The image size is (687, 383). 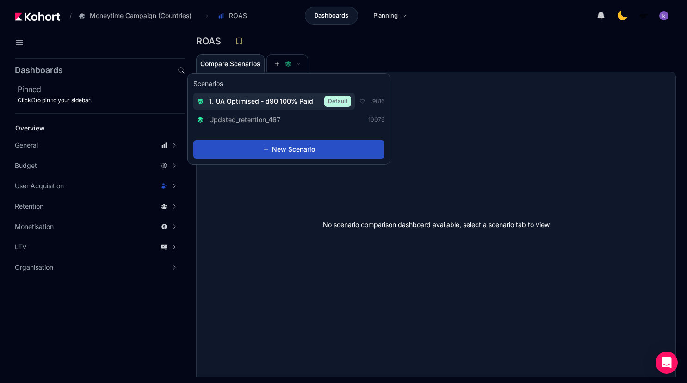 I want to click on div: No scenario comparison dashboard available, select a scenario tab to view, so click(x=436, y=224).